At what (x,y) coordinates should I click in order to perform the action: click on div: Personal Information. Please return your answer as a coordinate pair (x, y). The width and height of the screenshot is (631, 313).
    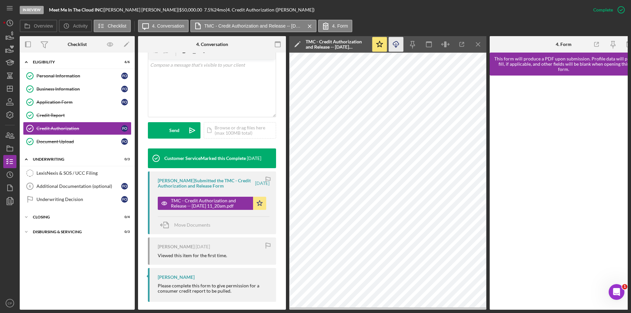
    Looking at the image, I should click on (79, 76).